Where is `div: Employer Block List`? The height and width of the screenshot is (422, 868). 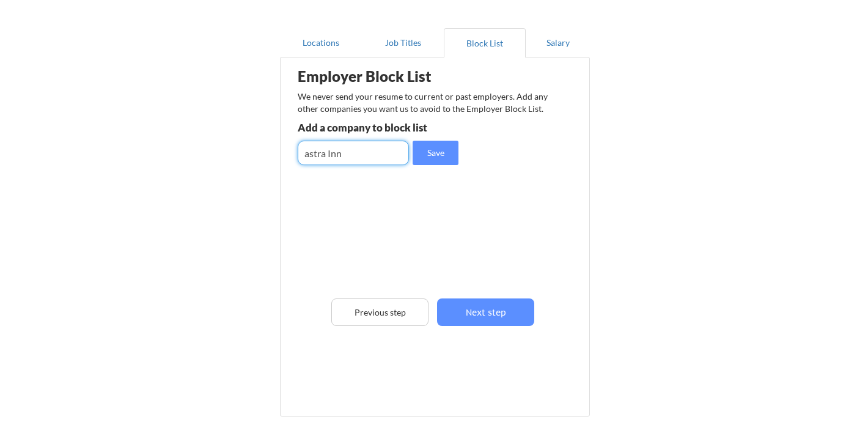
div: Employer Block List is located at coordinates (393, 77).